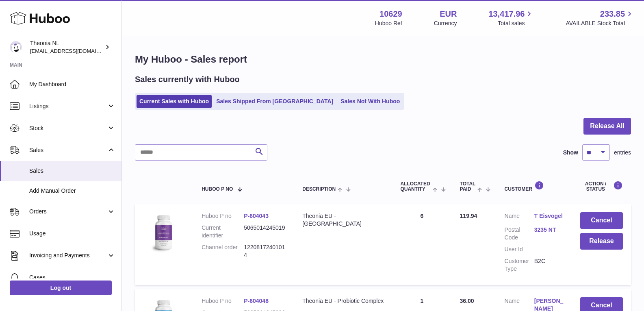 This screenshot has height=311, width=644. I want to click on button: Release All, so click(607, 126).